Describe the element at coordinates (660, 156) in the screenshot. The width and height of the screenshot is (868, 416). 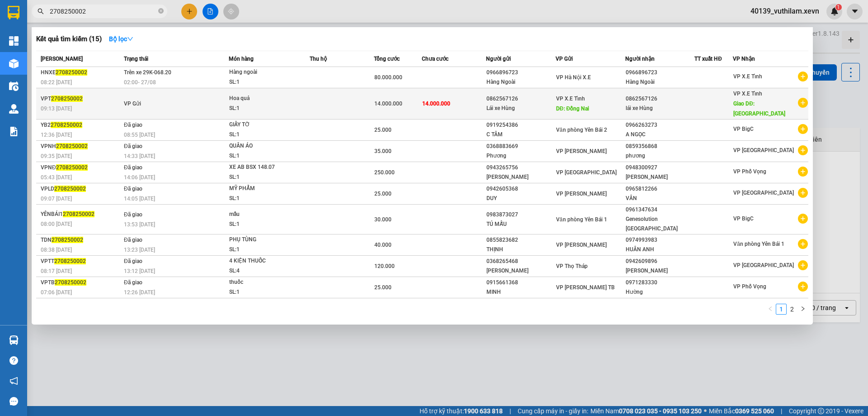
I see `div: phương` at that location.